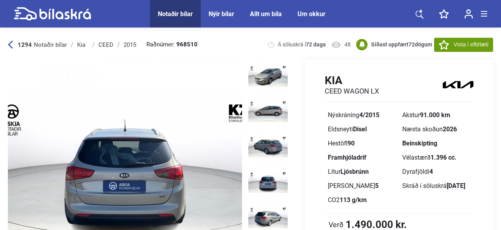 The height and width of the screenshot is (230, 501). What do you see at coordinates (316, 44) in the screenshot?
I see `b: 72 daga` at bounding box center [316, 44].